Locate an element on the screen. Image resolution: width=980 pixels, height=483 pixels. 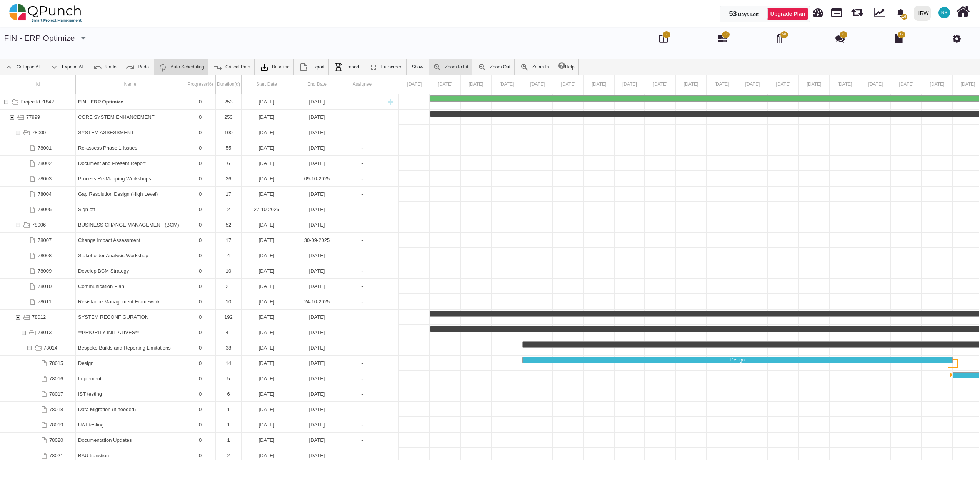
div: Duration(d) is located at coordinates (228, 85).